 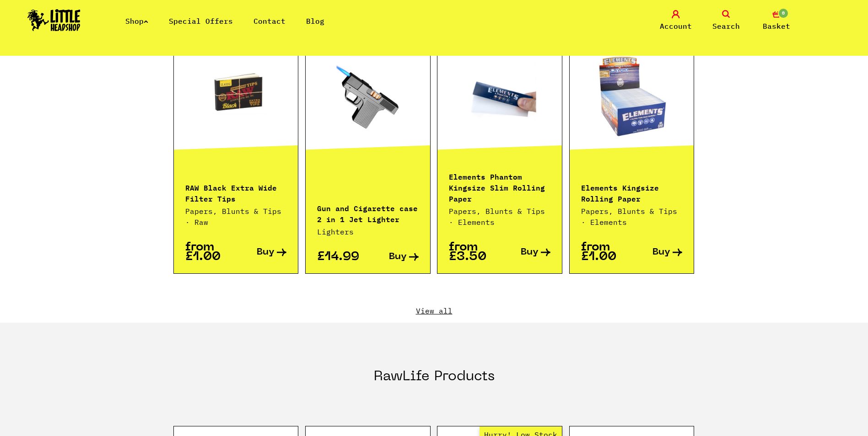 I want to click on p: Lighters, so click(x=368, y=232).